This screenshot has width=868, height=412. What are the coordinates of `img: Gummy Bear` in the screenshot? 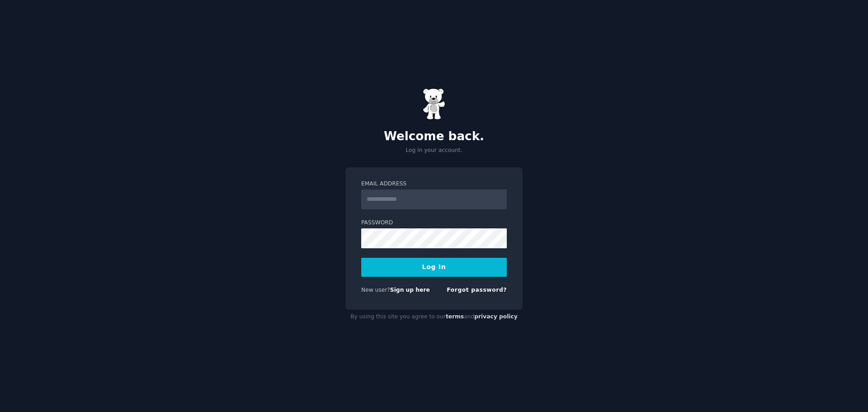 It's located at (434, 104).